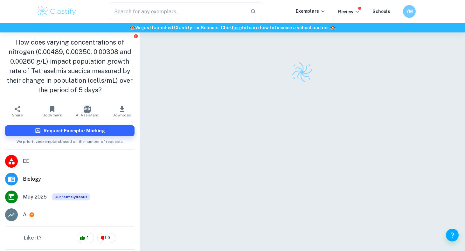  I want to click on input: Search for any exemplars..., so click(177, 11).